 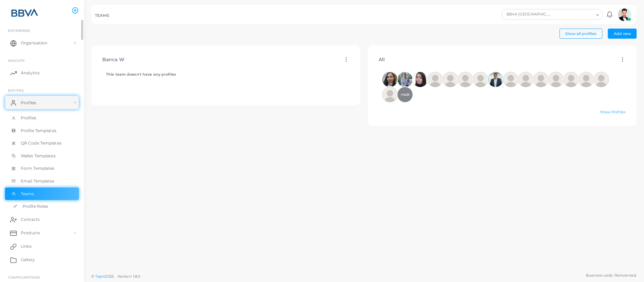 I want to click on img: logo, so click(x=24, y=13).